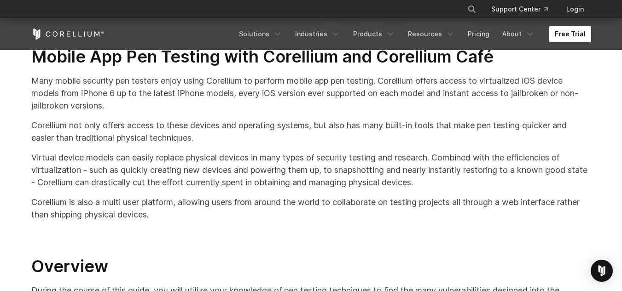 This screenshot has width=622, height=291. Describe the element at coordinates (374, 34) in the screenshot. I see `a: Products` at that location.